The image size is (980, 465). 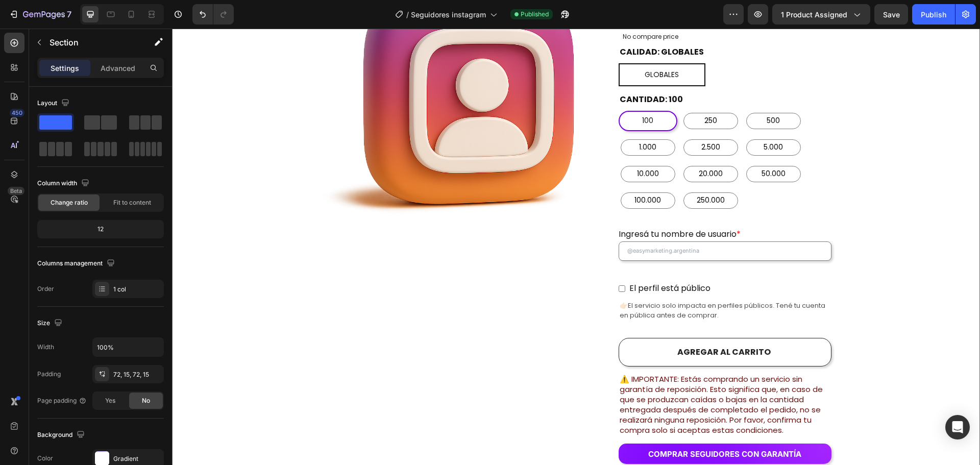 What do you see at coordinates (69, 202) in the screenshot?
I see `span: Change ratio` at bounding box center [69, 202].